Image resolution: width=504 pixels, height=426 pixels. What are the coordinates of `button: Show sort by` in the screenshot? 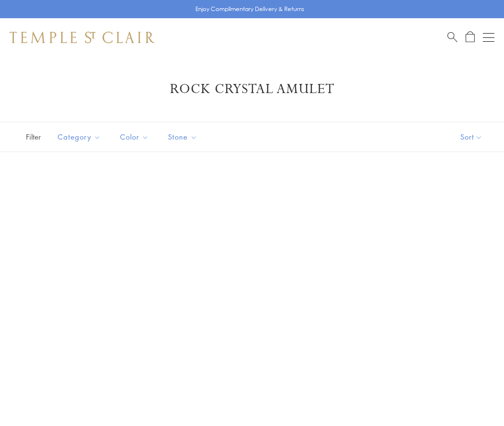 It's located at (471, 137).